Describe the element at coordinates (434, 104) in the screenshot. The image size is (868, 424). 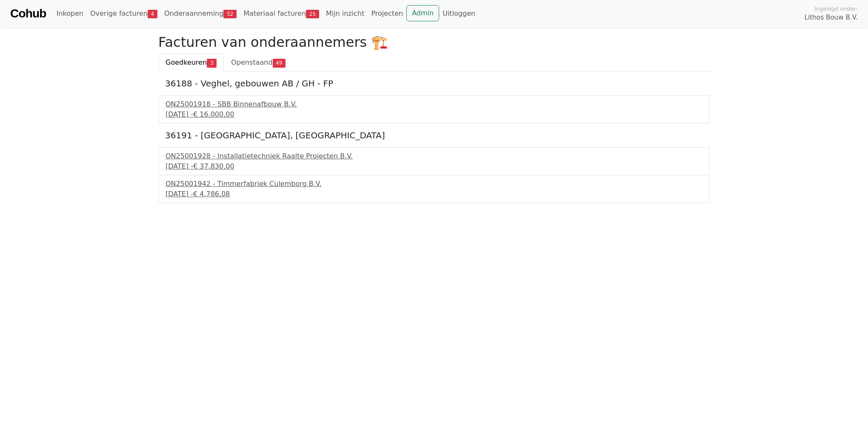
I see `div: ON25001918 - SBB Binnenafbouw B.V.` at that location.